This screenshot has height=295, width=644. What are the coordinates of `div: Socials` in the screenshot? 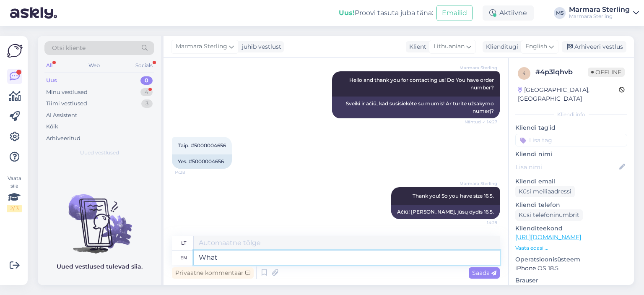 It's located at (144, 66).